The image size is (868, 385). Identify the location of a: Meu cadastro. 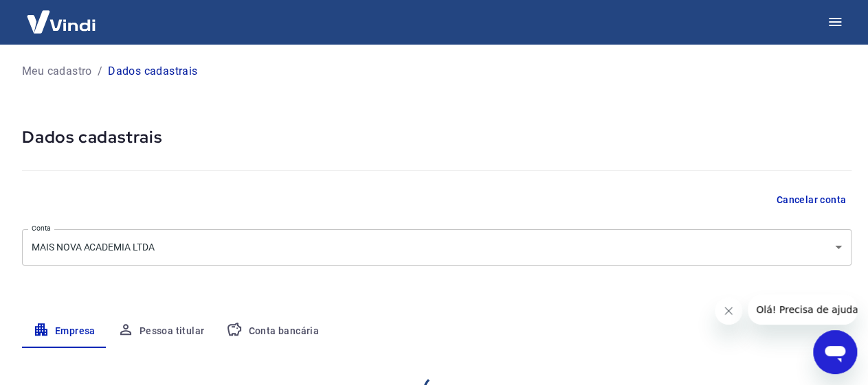
(57, 72).